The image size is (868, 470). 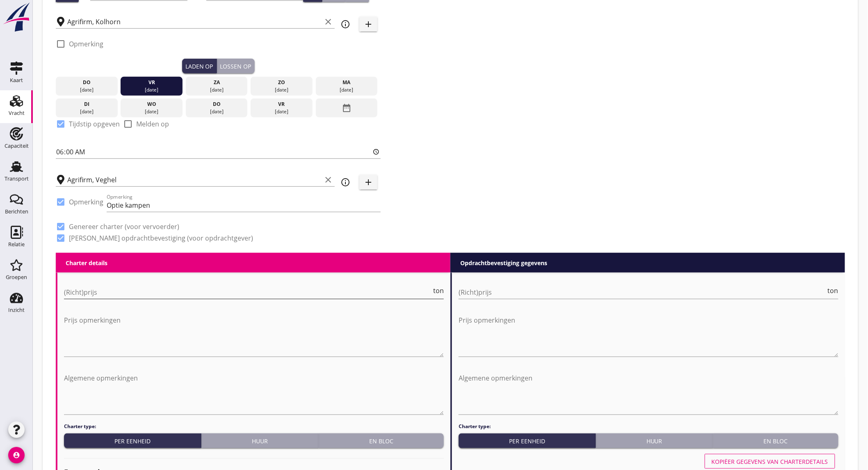 What do you see at coordinates (17, 81) in the screenshot?
I see `div: Kaart` at bounding box center [17, 81].